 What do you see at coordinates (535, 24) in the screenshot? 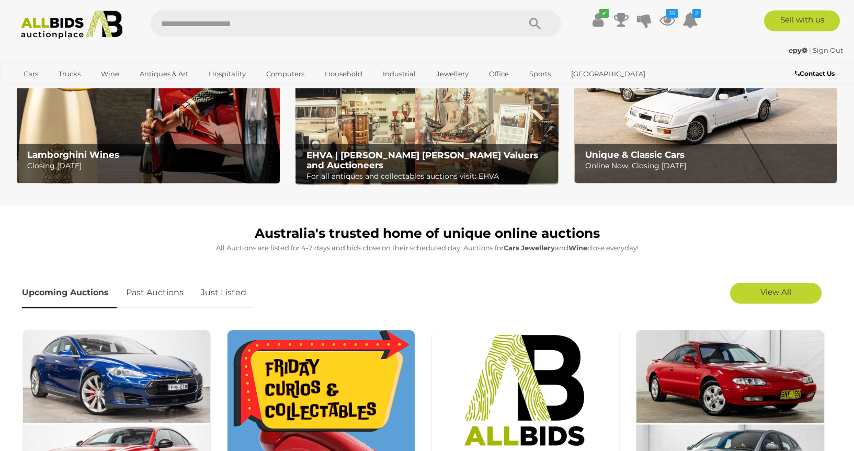
I see `button: Search` at bounding box center [535, 24].